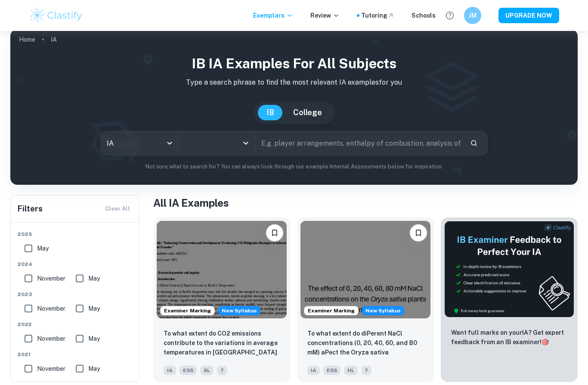 The width and height of the screenshot is (588, 385). I want to click on div: Schools, so click(423, 16).